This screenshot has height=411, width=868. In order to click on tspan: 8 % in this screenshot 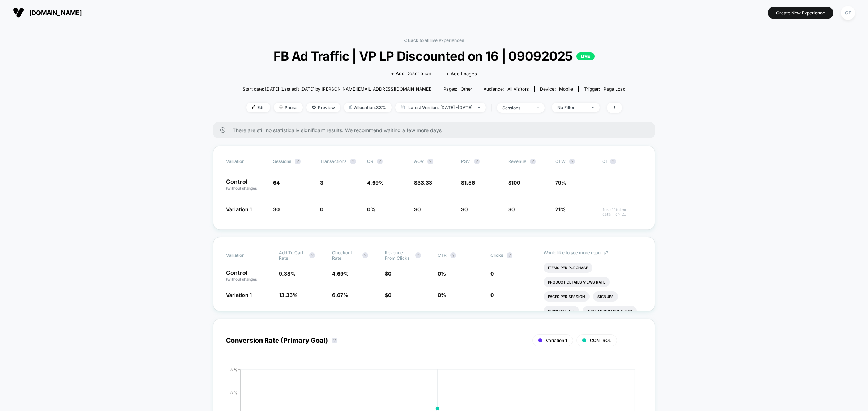, I will do `click(234, 369)`.